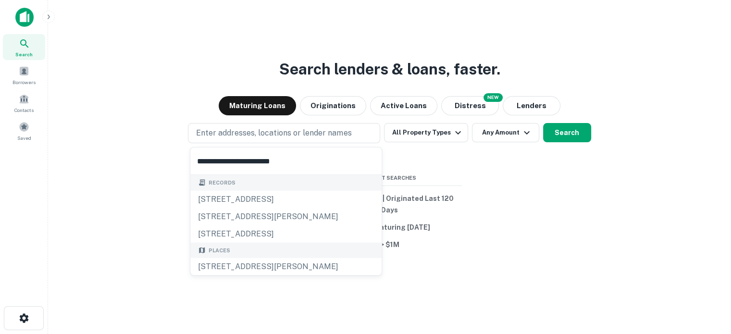  Describe the element at coordinates (24, 82) in the screenshot. I see `span: Borrowers` at that location.